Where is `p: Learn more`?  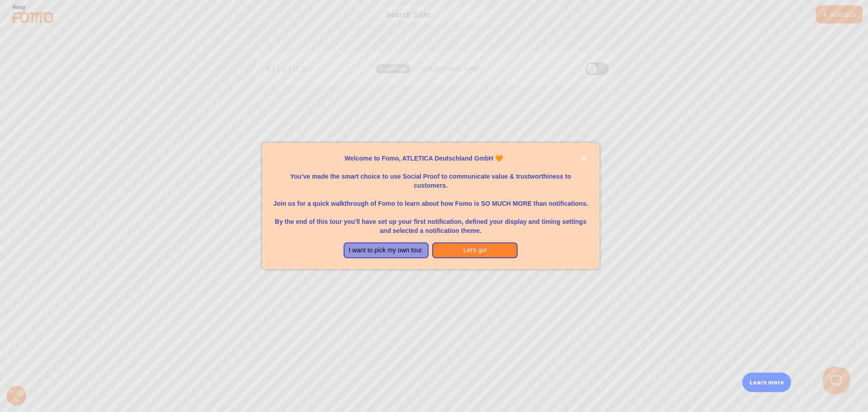
p: Learn more is located at coordinates (767, 382).